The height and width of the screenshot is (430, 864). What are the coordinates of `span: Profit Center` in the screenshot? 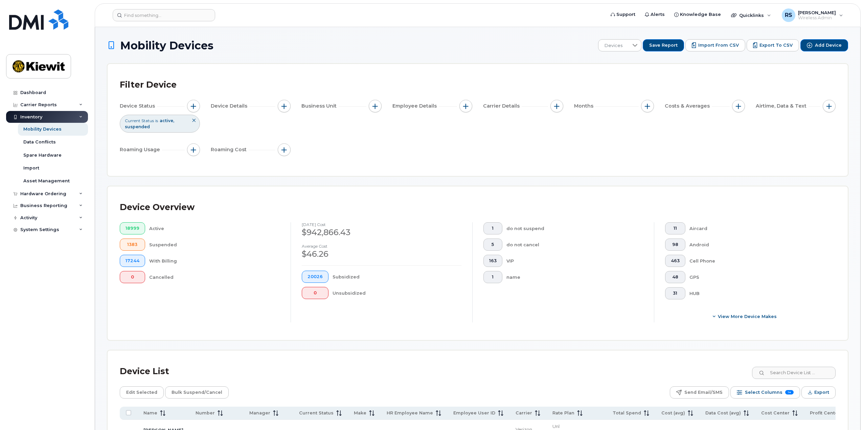 It's located at (825, 413).